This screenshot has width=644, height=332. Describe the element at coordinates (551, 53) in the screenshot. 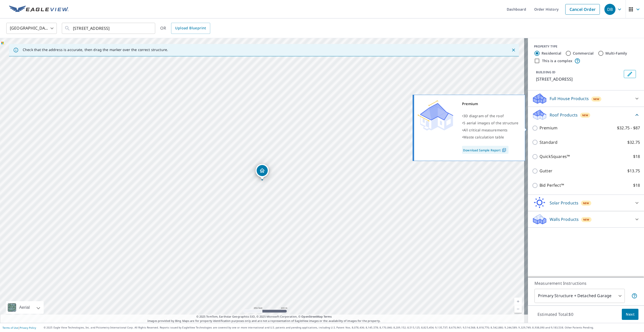

I see `label: Residential` at that location.